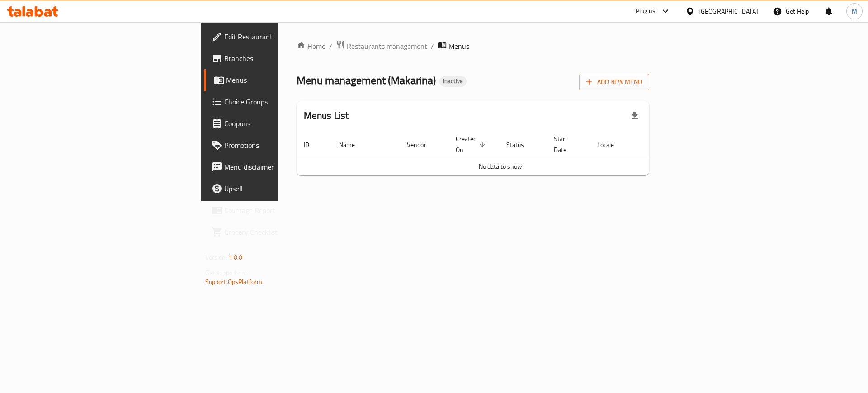 This screenshot has width=868, height=393. I want to click on a: Promotions, so click(275, 145).